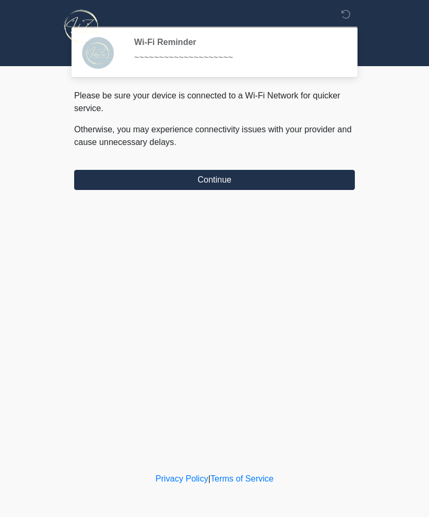  Describe the element at coordinates (241, 479) in the screenshot. I see `a: Terms of Service` at that location.